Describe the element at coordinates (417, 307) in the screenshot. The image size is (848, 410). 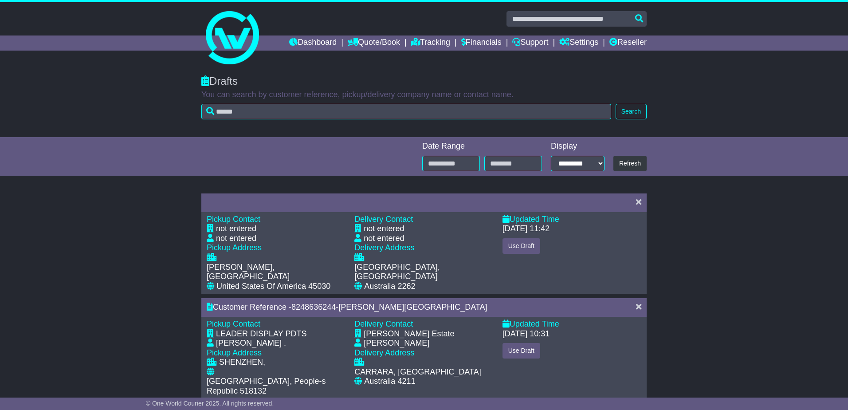
I see `div: Customer Reference -` at that location.